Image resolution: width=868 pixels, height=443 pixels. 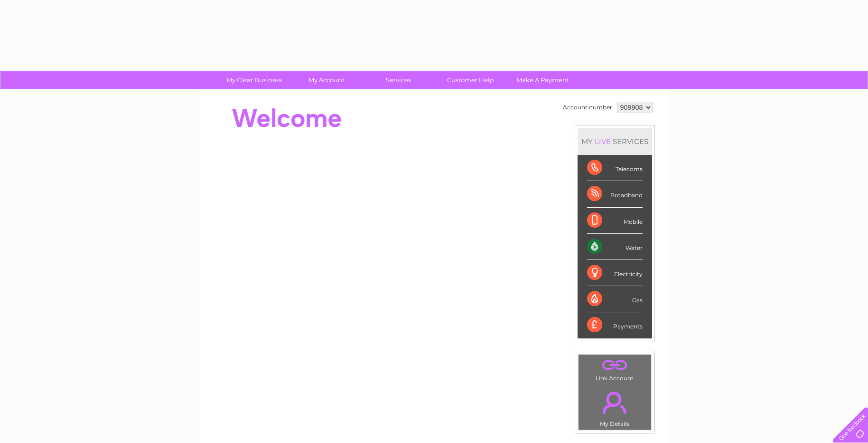 I want to click on a: Customer Help, so click(x=470, y=80).